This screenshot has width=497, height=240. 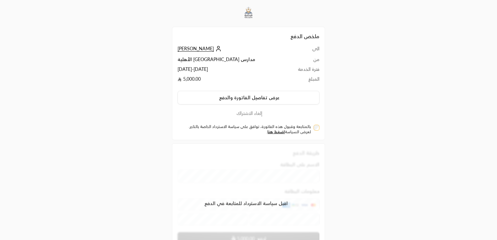 I want to click on td: من, so click(x=304, y=61).